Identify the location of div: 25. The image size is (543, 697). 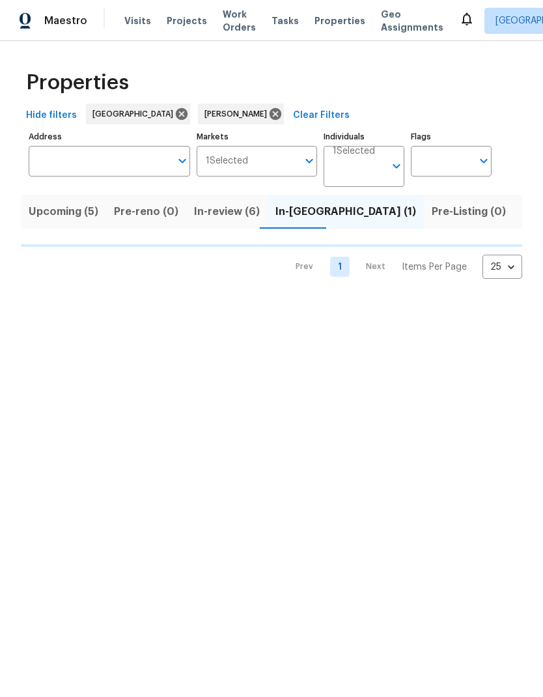
(502, 267).